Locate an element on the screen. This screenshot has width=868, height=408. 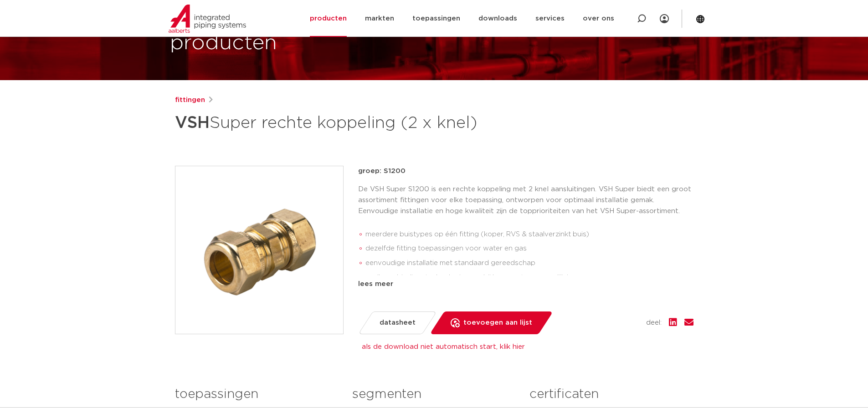
li: dezelfde fitting toepassingen voor water en gas is located at coordinates (529, 248).